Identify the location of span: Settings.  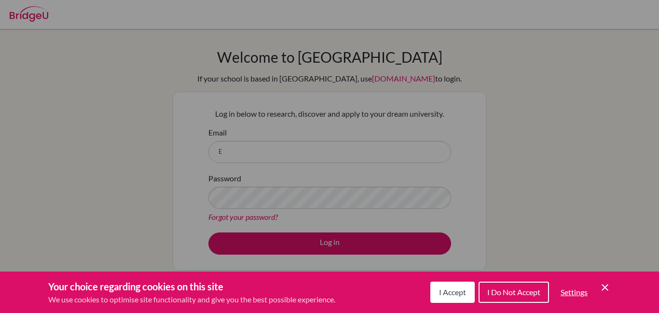
(574, 292).